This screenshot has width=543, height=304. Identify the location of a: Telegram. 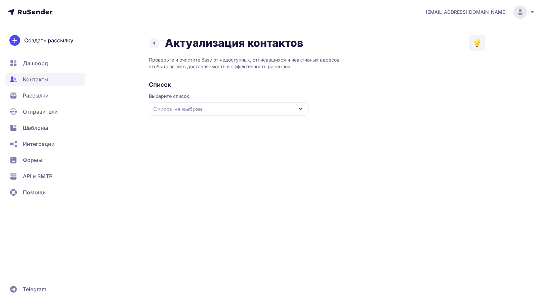
(45, 289).